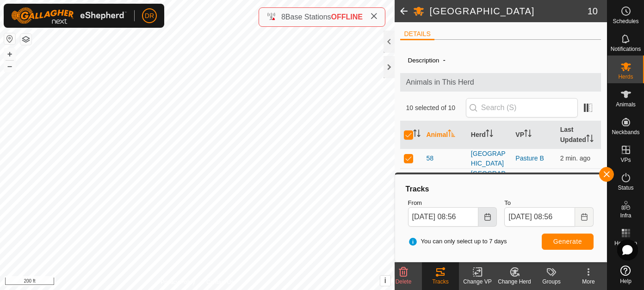 Image resolution: width=644 pixels, height=290 pixels. I want to click on span: Animals in This Herd, so click(500, 83).